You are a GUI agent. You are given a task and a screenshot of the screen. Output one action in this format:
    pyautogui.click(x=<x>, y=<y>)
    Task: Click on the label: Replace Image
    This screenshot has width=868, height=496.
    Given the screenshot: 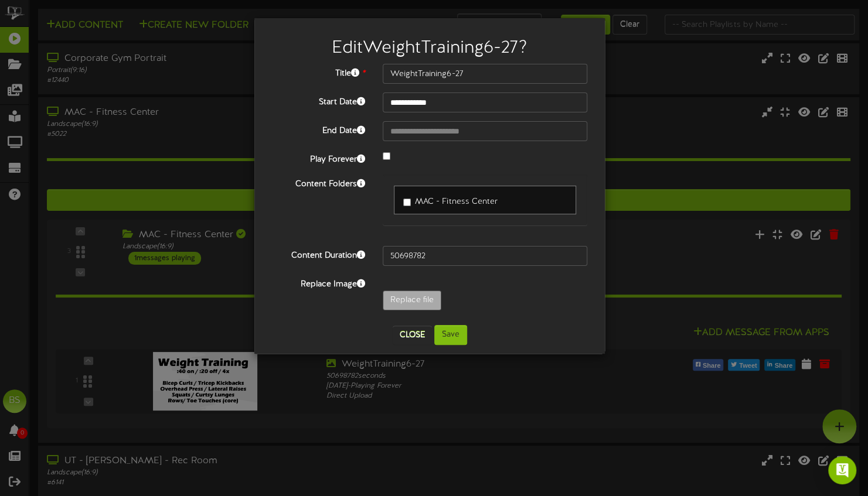 What is the action you would take?
    pyautogui.click(x=318, y=282)
    